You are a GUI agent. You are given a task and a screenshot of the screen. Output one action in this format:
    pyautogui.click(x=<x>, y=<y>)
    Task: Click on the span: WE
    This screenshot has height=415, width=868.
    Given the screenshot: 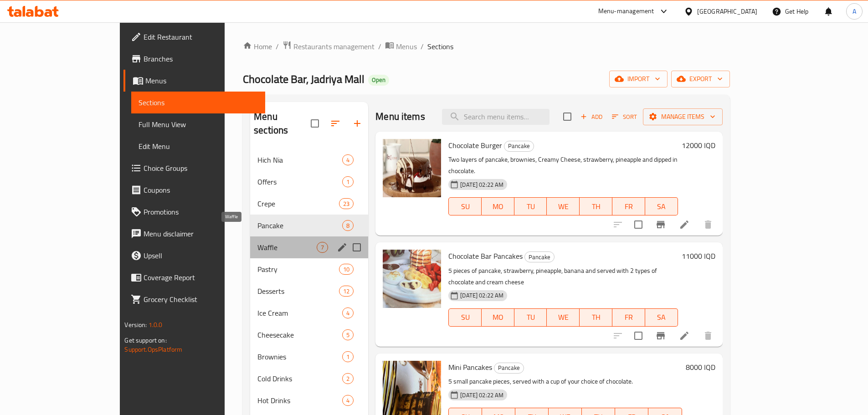 What is the action you would take?
    pyautogui.click(x=563, y=206)
    